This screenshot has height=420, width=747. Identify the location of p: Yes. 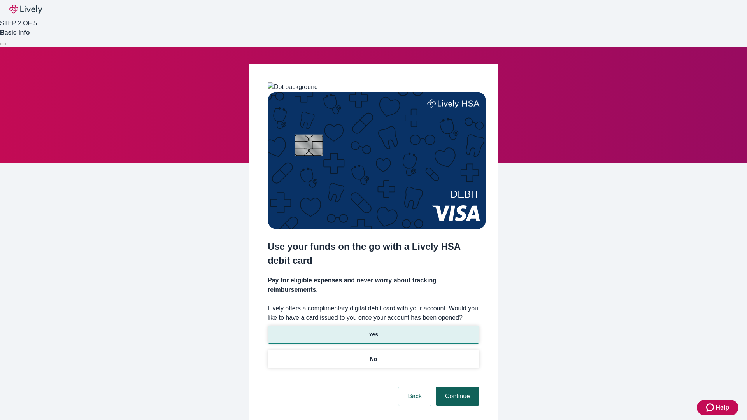
(374, 335).